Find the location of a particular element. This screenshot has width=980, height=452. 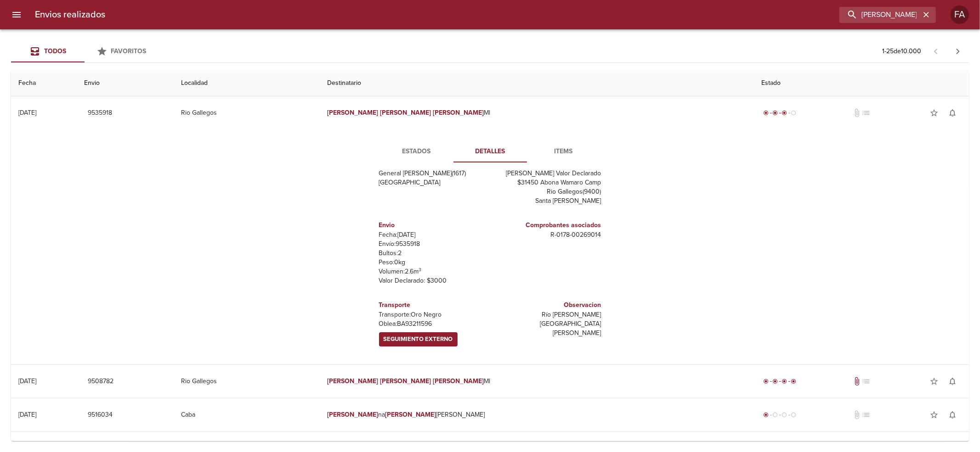

p: Envío: 9535918 is located at coordinates (433, 244).